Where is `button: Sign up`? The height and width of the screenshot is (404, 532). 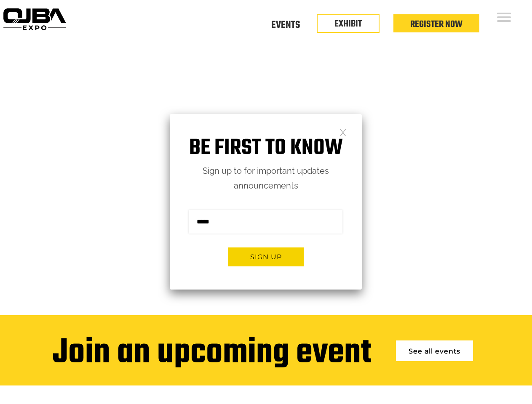
button: Sign up is located at coordinates (266, 257).